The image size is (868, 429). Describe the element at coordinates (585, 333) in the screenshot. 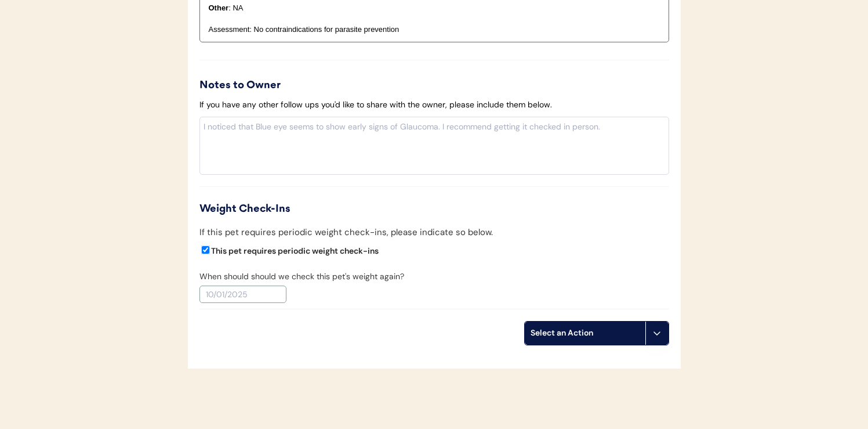

I see `div: Select an Action` at that location.